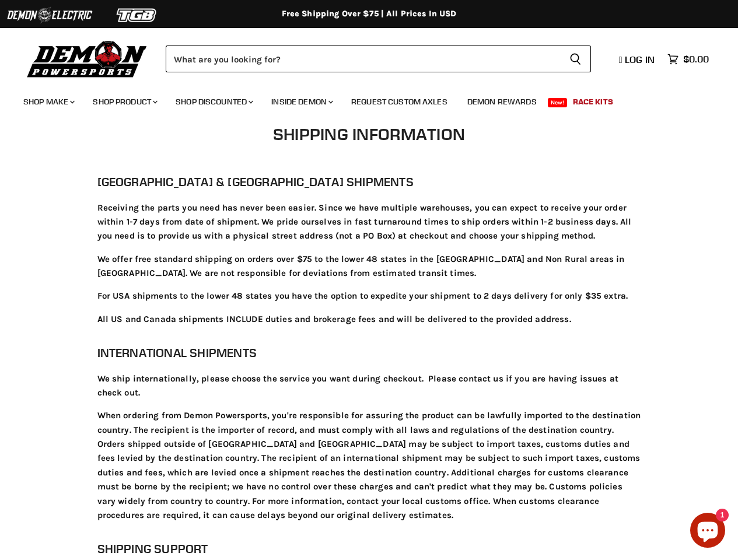  What do you see at coordinates (369, 266) in the screenshot?
I see `p: We offer free standard shipping on orders over $75 to the lower 48 states in the [GEOGRAPHIC_DATA...` at bounding box center [369, 266].